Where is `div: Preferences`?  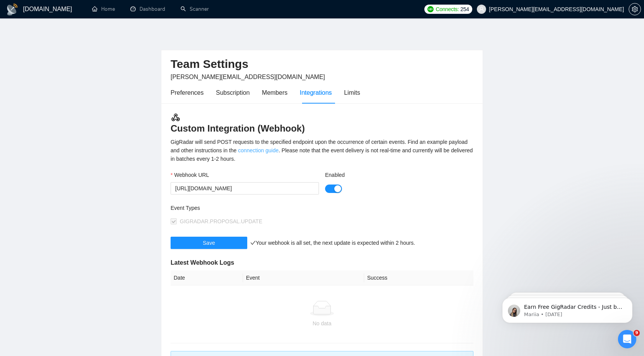
div: Preferences is located at coordinates (187, 92).